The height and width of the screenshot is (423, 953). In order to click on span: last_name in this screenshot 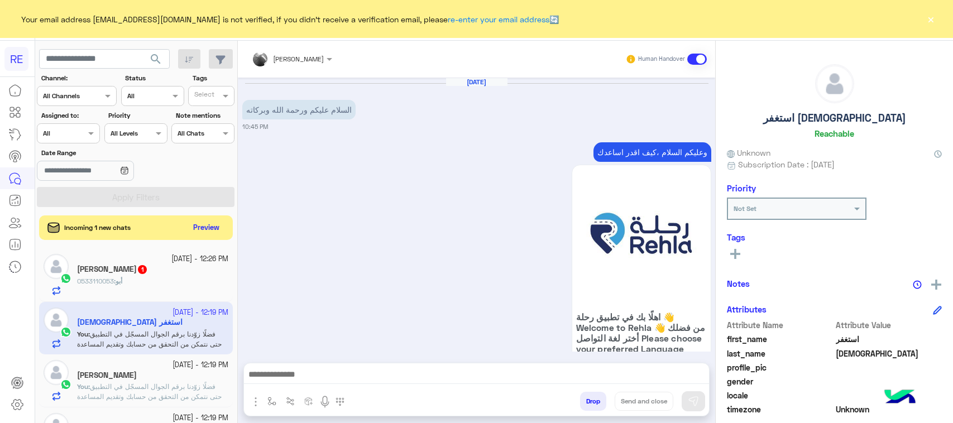, I will do `click(780, 353)`.